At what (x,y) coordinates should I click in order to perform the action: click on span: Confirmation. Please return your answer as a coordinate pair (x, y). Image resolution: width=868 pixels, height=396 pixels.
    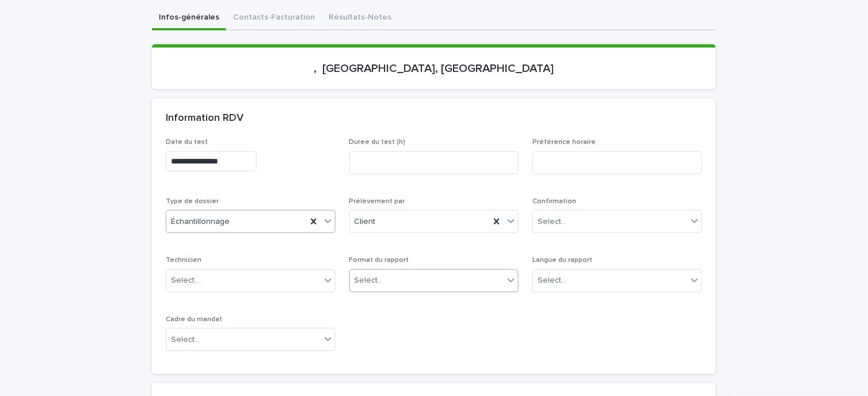
    Looking at the image, I should click on (554, 202).